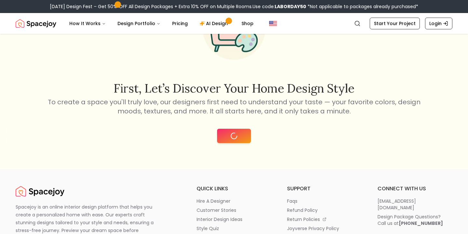 The height and width of the screenshot is (234, 468). I want to click on h6: support, so click(325, 189).